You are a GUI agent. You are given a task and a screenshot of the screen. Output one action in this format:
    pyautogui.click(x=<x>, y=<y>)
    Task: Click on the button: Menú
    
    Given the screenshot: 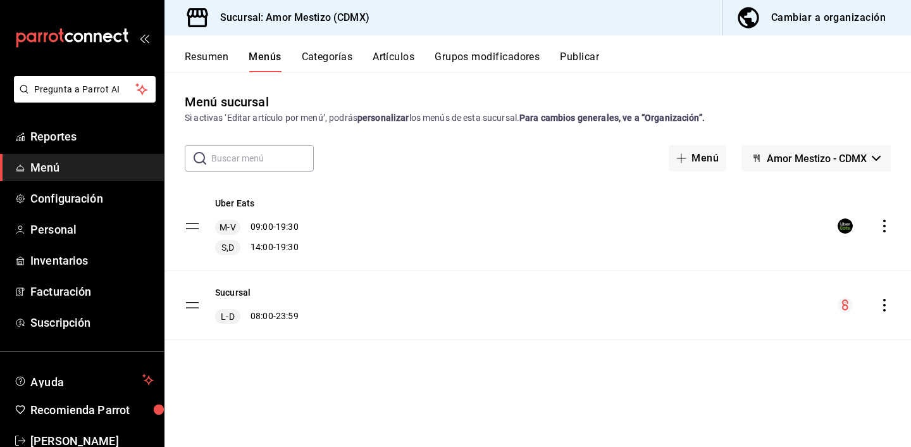 What is the action you would take?
    pyautogui.click(x=697, y=158)
    